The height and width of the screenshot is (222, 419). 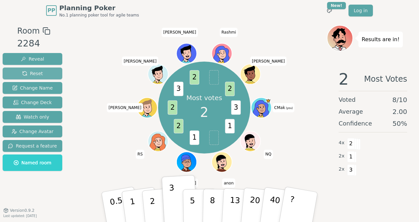 I want to click on span: Change Deck, so click(x=32, y=102).